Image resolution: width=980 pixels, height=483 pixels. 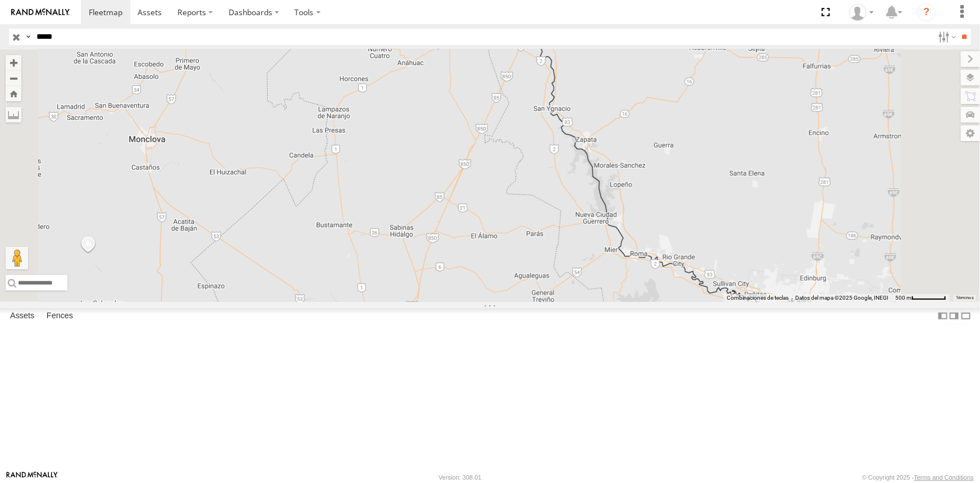 I want to click on button: Zoom Home, so click(x=14, y=93).